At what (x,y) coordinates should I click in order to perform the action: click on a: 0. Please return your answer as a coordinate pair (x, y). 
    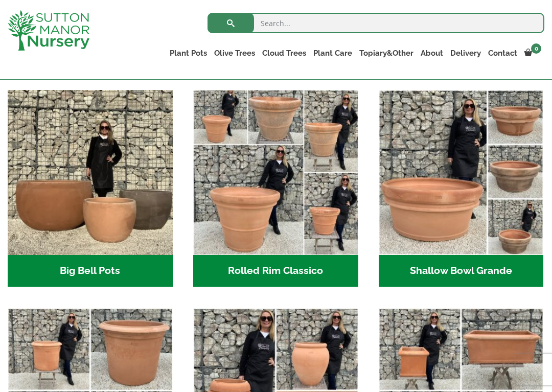
    Looking at the image, I should click on (532, 53).